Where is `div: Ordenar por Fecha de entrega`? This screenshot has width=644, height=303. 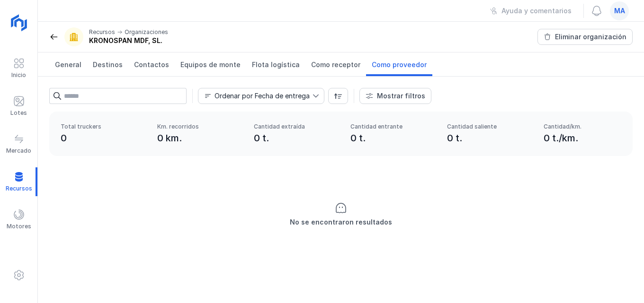 div: Ordenar por Fecha de entrega is located at coordinates (261, 96).